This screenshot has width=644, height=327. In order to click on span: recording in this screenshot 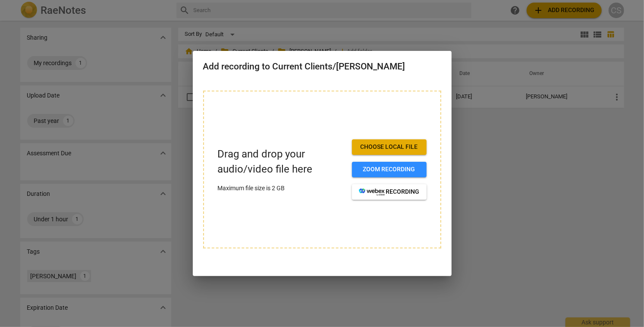, I will do `click(389, 192)`.